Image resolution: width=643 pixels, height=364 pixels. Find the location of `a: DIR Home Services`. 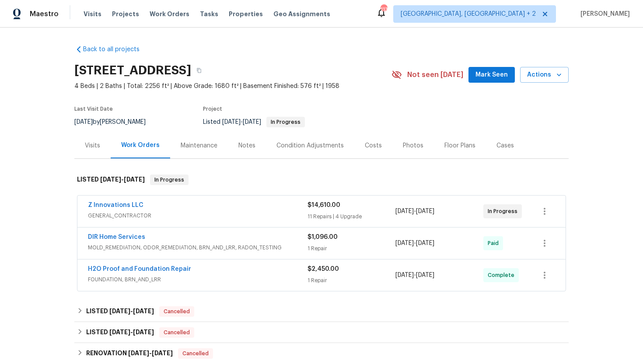

a: DIR Home Services is located at coordinates (117, 237).